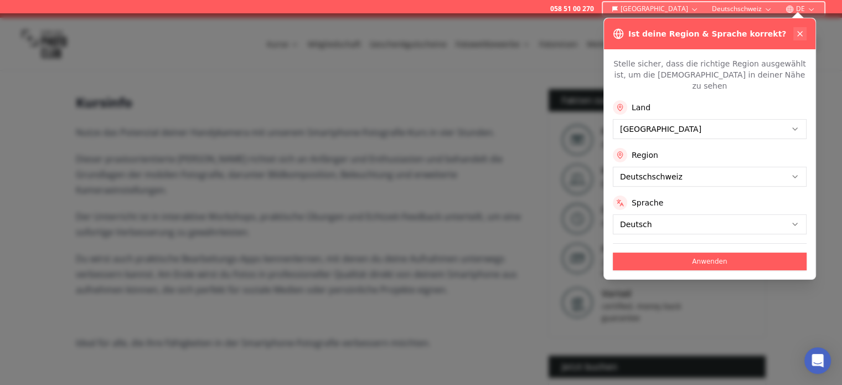 Image resolution: width=842 pixels, height=385 pixels. I want to click on button: DE, so click(800, 9).